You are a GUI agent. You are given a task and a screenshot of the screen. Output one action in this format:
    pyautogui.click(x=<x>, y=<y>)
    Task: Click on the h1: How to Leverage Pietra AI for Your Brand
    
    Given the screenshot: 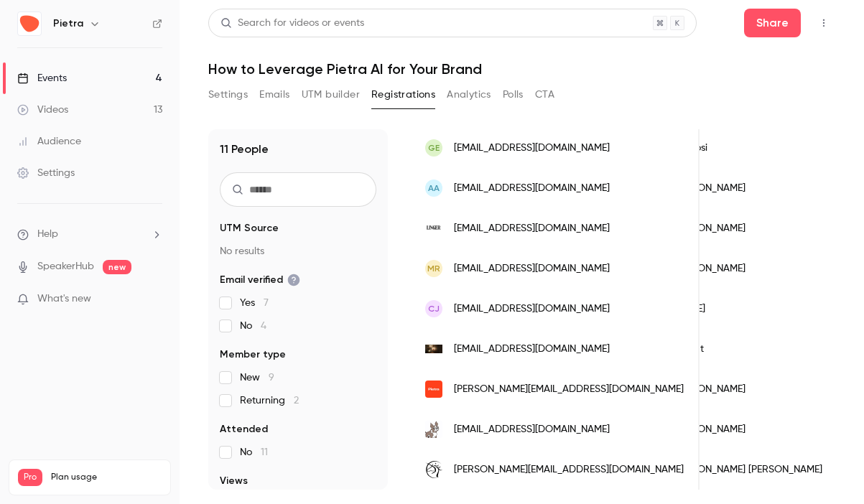 What is the action you would take?
    pyautogui.click(x=522, y=69)
    